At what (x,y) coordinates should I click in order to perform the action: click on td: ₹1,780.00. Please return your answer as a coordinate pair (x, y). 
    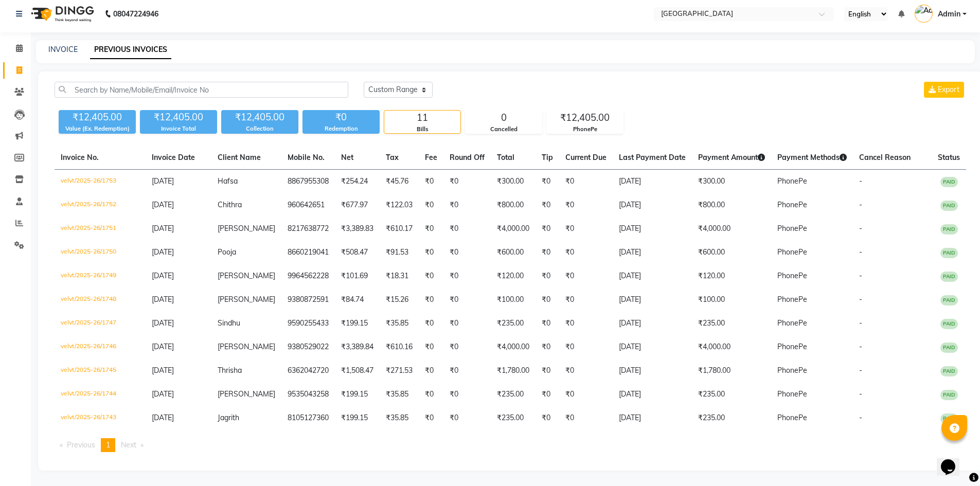
    Looking at the image, I should click on (732, 371).